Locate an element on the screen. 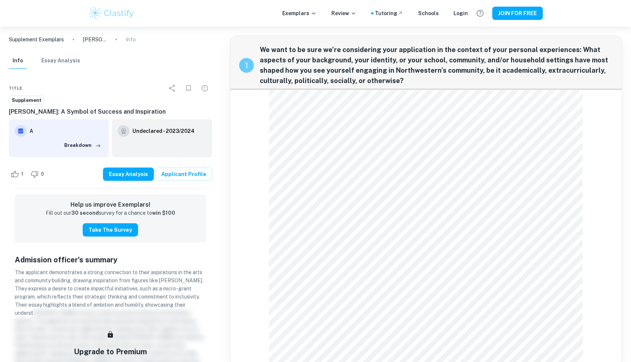 The width and height of the screenshot is (631, 362). div: Tutoring is located at coordinates (389, 13).